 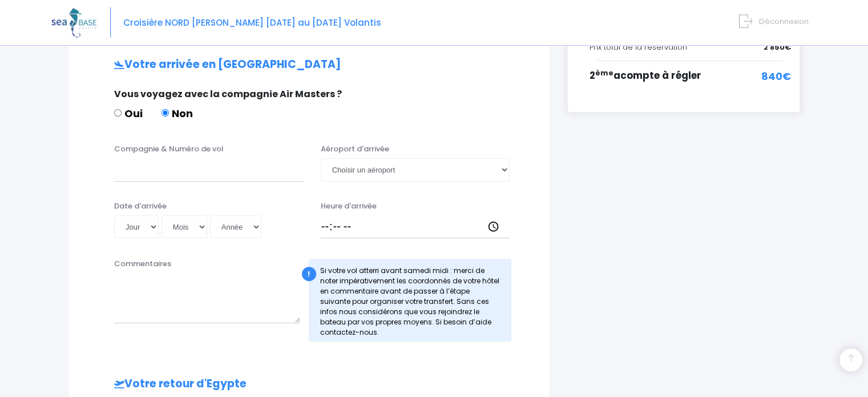 What do you see at coordinates (349, 206) in the screenshot?
I see `label: Heure d'arrivée` at bounding box center [349, 206].